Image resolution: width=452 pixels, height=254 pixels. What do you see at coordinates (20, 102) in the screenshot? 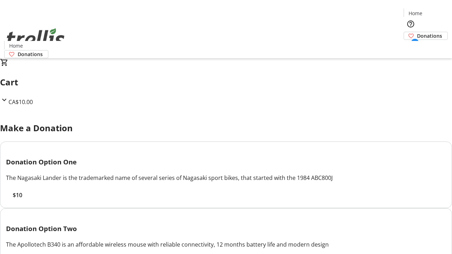
I see `span: CA$10.00` at bounding box center [20, 102].